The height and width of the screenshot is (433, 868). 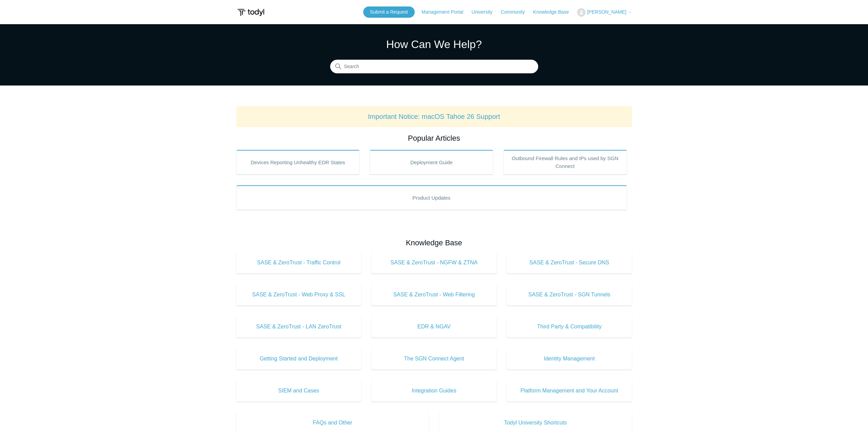 I want to click on a: Integration Guides, so click(x=434, y=391).